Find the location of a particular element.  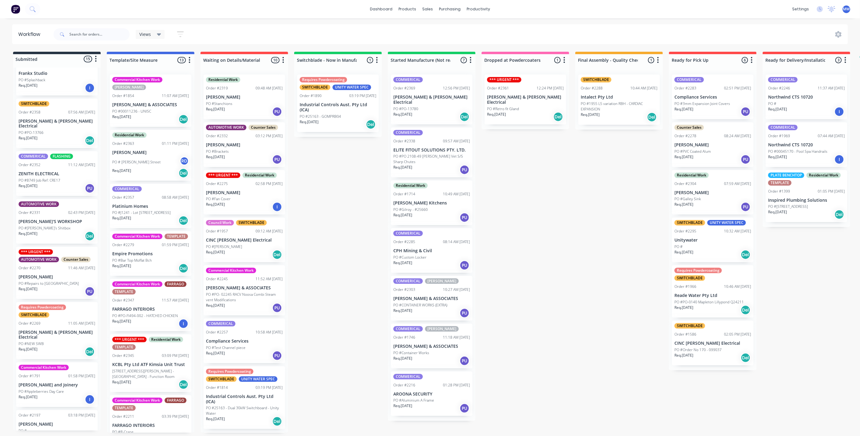

div: Order #1854 is located at coordinates (123, 96).